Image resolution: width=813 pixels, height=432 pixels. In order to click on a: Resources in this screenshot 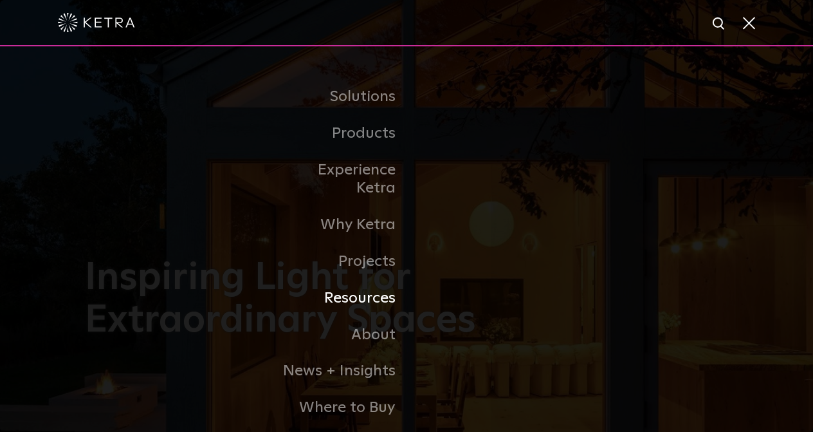, I will do `click(340, 298)`.